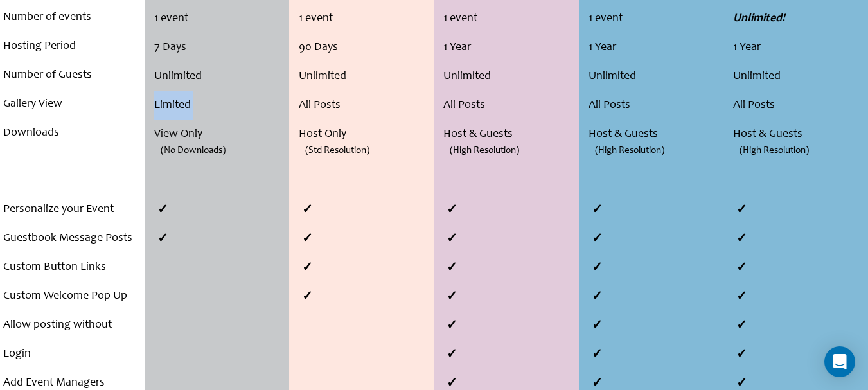  What do you see at coordinates (72, 75) in the screenshot?
I see `li: Number of Guests` at bounding box center [72, 75].